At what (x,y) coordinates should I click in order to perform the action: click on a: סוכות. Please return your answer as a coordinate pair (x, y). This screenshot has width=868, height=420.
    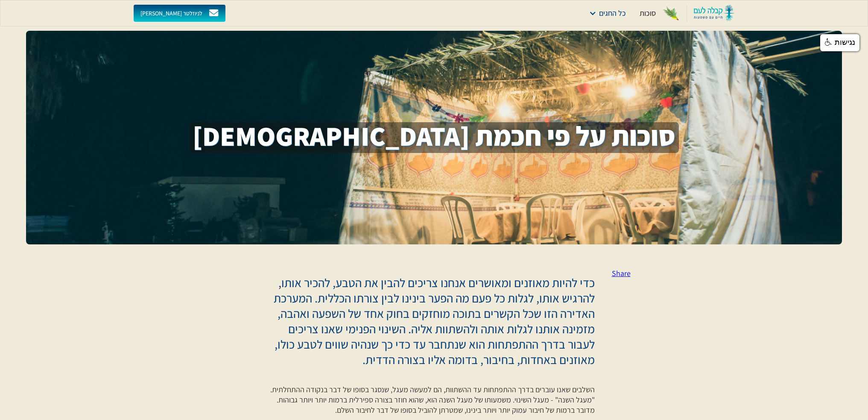
    Looking at the image, I should click on (659, 13).